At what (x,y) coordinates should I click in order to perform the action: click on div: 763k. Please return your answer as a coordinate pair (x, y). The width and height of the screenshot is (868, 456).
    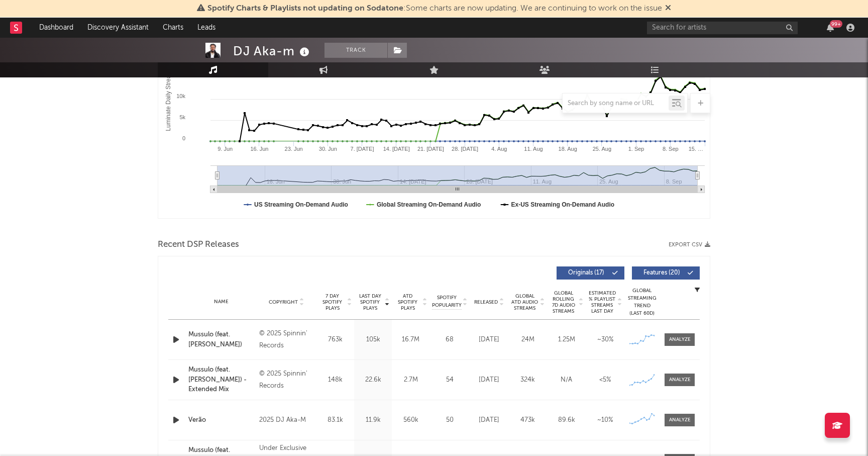
    Looking at the image, I should click on (335, 340).